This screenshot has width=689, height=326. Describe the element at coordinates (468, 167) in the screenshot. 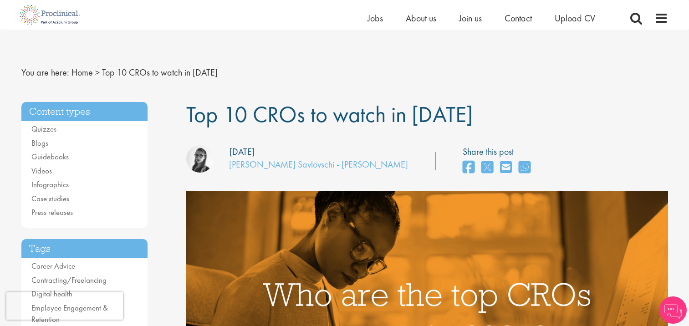

I see `a: share on facebook` at that location.